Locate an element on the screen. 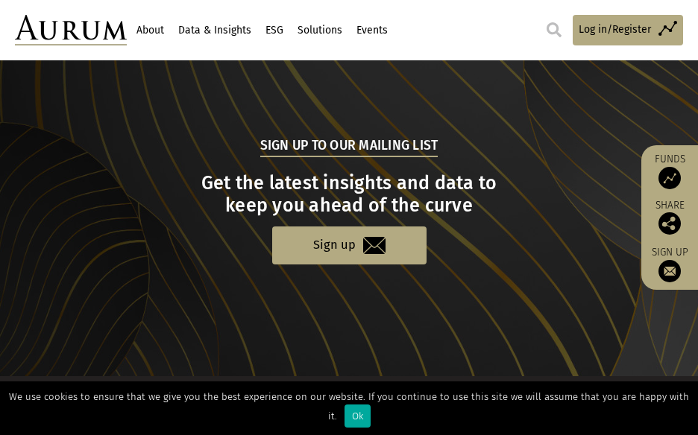  img: Sign up to our newsletter is located at coordinates (669, 271).